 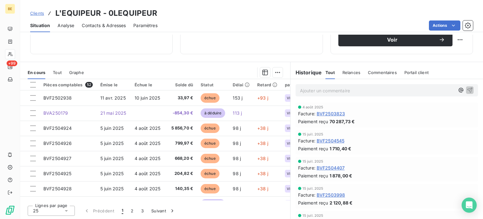 What do you see at coordinates (145, 25) in the screenshot?
I see `span: Paramètres` at bounding box center [145, 25].